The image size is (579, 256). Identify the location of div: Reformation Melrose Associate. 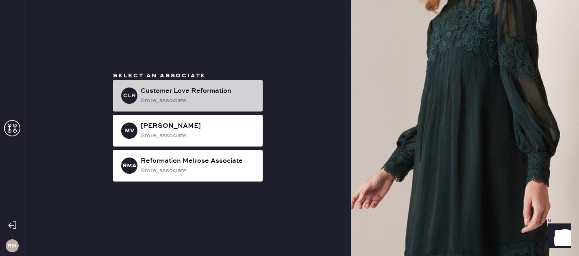
(198, 161).